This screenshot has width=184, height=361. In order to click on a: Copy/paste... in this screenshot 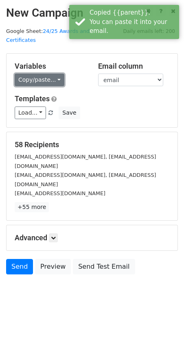, I will do `click(39, 80)`.